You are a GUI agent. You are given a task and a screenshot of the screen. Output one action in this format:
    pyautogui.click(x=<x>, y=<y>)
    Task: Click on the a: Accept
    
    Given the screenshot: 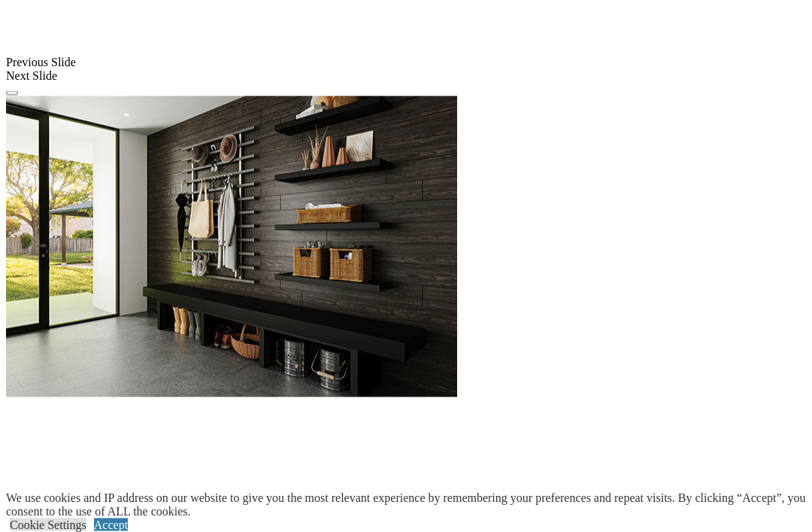 What is the action you would take?
    pyautogui.click(x=110, y=525)
    